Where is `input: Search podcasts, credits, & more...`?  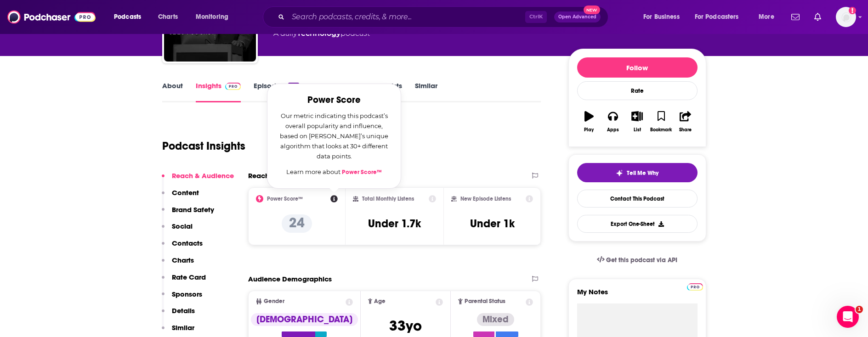
input: Search podcasts, credits, & more... is located at coordinates (407, 17).